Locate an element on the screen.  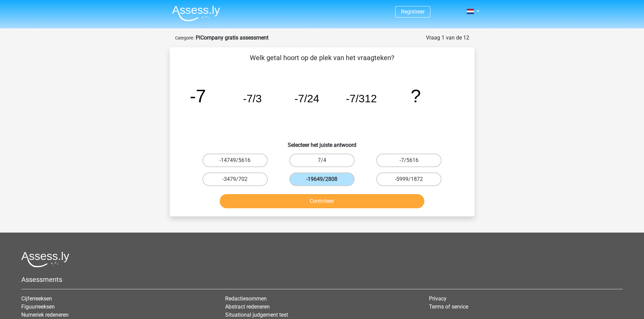
img: Assessly logo is located at coordinates (45, 260).